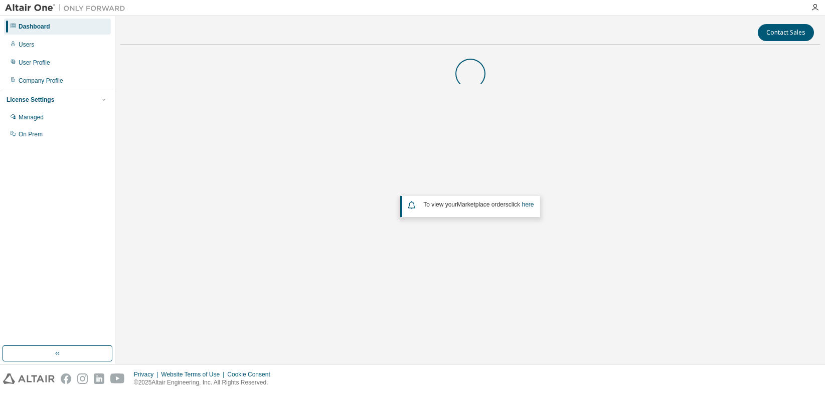 The image size is (825, 393). Describe the element at coordinates (479, 205) in the screenshot. I see `span: To view your click` at that location.